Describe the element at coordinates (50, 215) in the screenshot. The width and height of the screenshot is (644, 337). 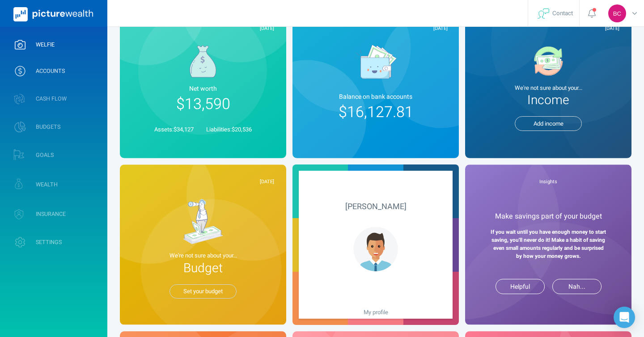
I see `span: INSURANCE` at that location.